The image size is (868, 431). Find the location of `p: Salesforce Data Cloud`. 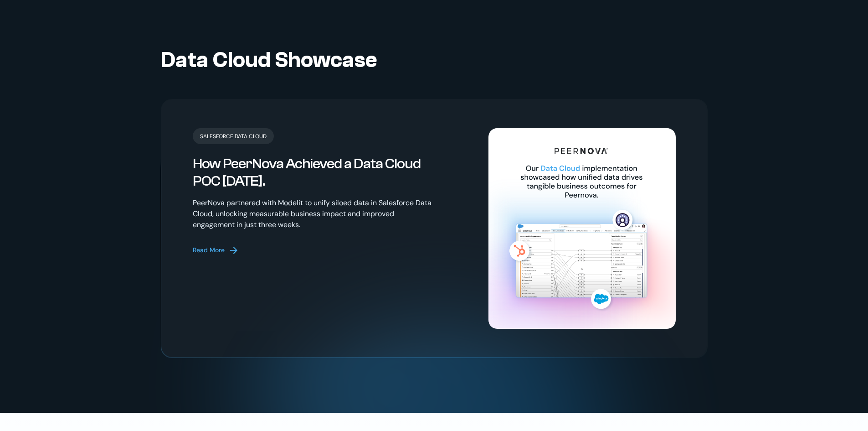

p: Salesforce Data Cloud is located at coordinates (233, 136).